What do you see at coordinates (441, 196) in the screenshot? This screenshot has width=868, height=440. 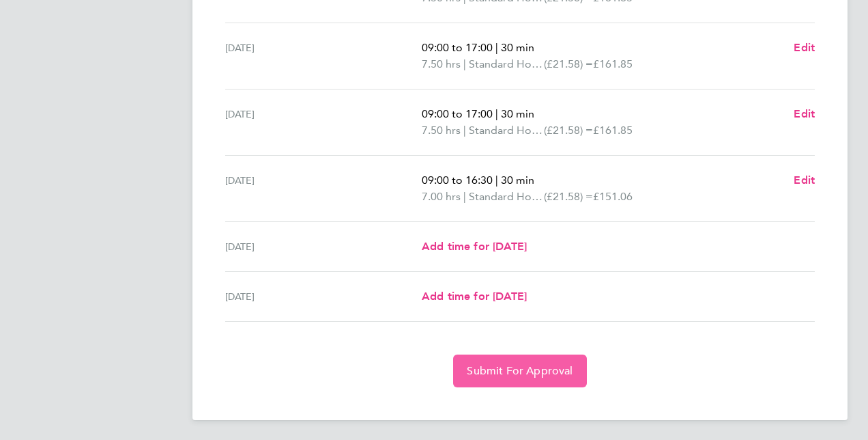 I see `span: 7.00 hrs` at bounding box center [441, 196].